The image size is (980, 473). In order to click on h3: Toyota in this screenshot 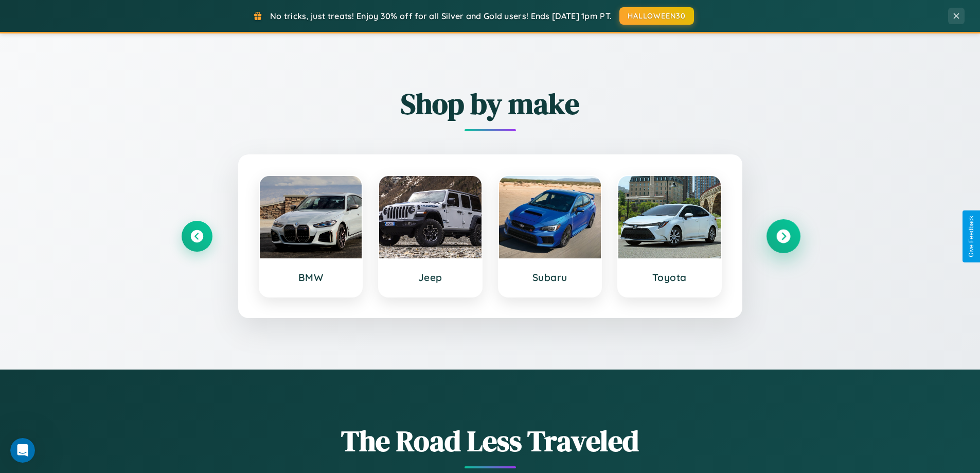, I will do `click(670, 278)`.